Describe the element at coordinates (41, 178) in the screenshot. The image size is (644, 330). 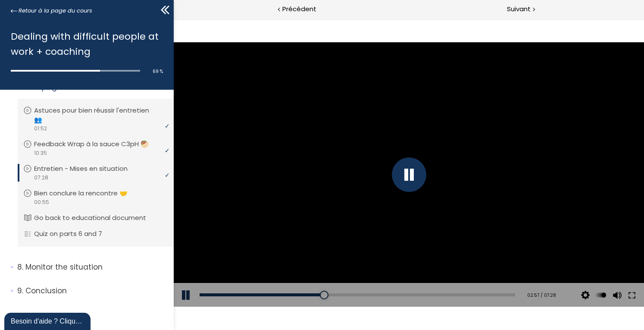
I see `span: 07:28` at that location.